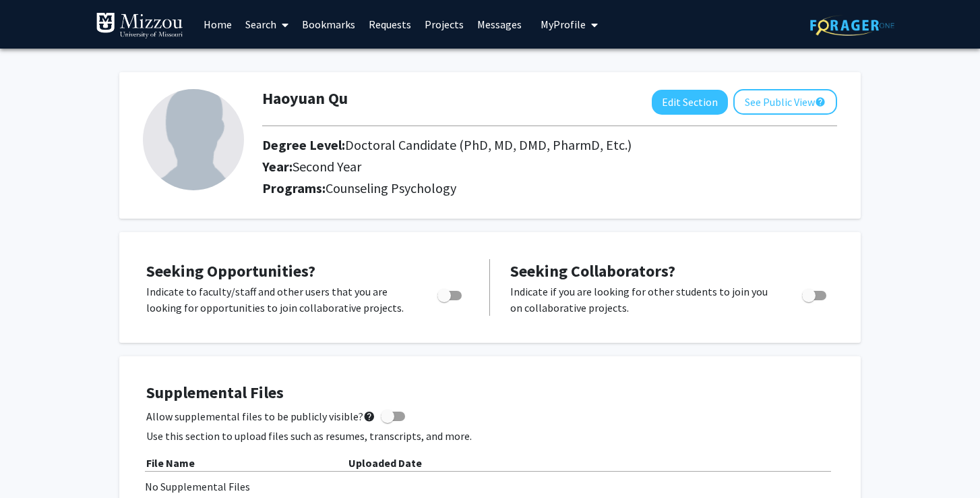 This screenshot has width=980, height=498. Describe the element at coordinates (506, 145) in the screenshot. I see `h2: Degree Level:` at that location.